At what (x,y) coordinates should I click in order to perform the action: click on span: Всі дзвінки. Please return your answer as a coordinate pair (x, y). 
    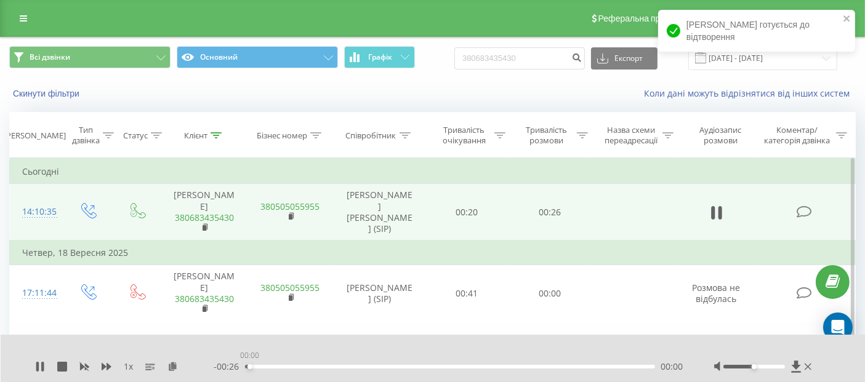
    Looking at the image, I should click on (50, 57).